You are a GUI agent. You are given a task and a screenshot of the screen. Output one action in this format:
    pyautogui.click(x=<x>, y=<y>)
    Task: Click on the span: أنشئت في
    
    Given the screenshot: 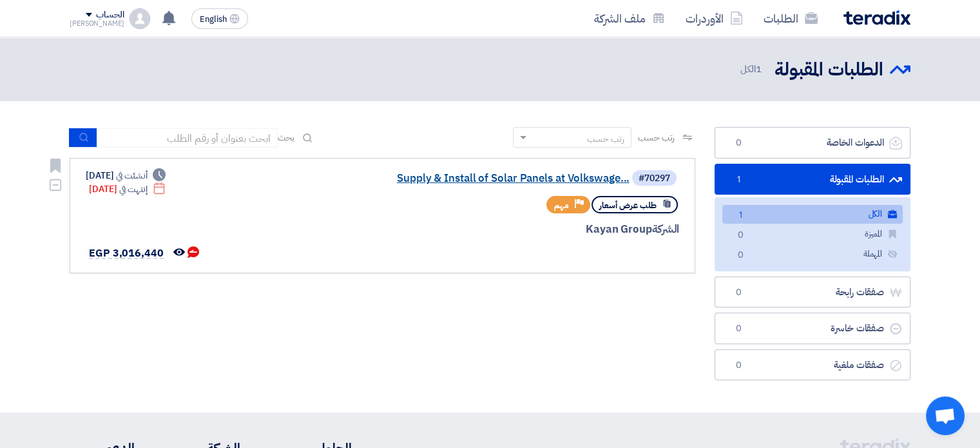 What is the action you would take?
    pyautogui.click(x=131, y=175)
    